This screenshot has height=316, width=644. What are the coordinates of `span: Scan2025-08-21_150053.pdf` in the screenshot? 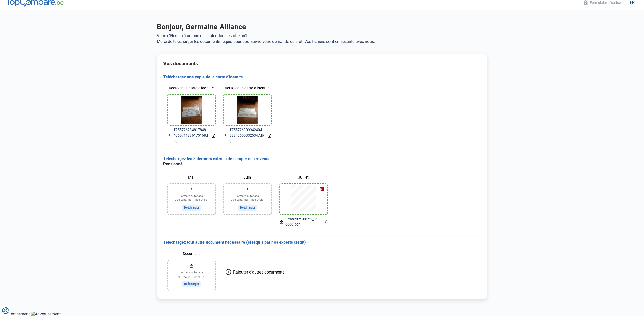 It's located at (303, 222).